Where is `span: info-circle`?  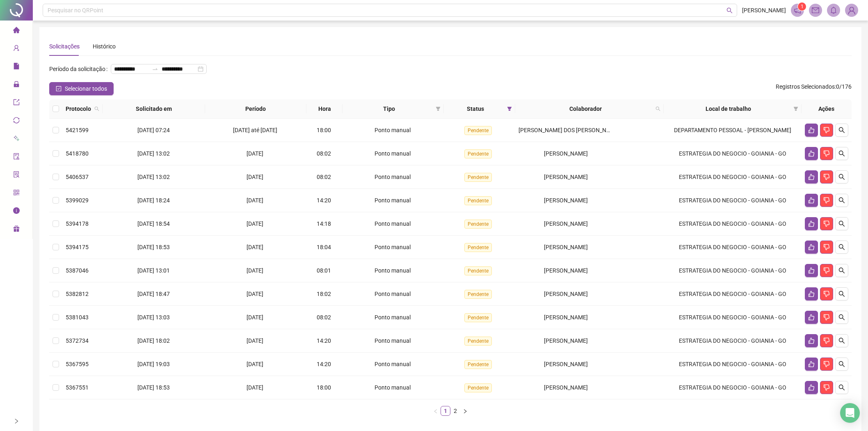
span: info-circle is located at coordinates (17, 212).